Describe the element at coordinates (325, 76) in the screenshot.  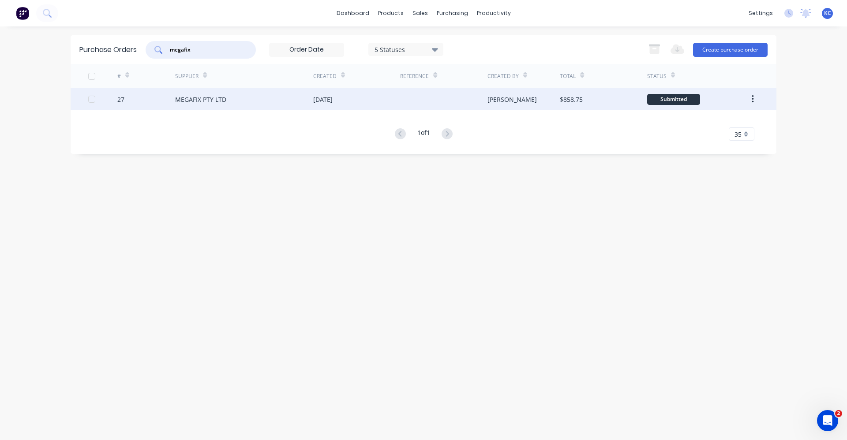
I see `div: Created` at that location.